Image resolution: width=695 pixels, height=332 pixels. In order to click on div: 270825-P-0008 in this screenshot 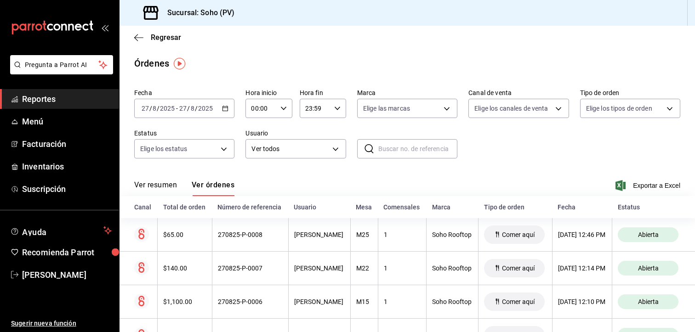, I will do `click(250, 235)`.